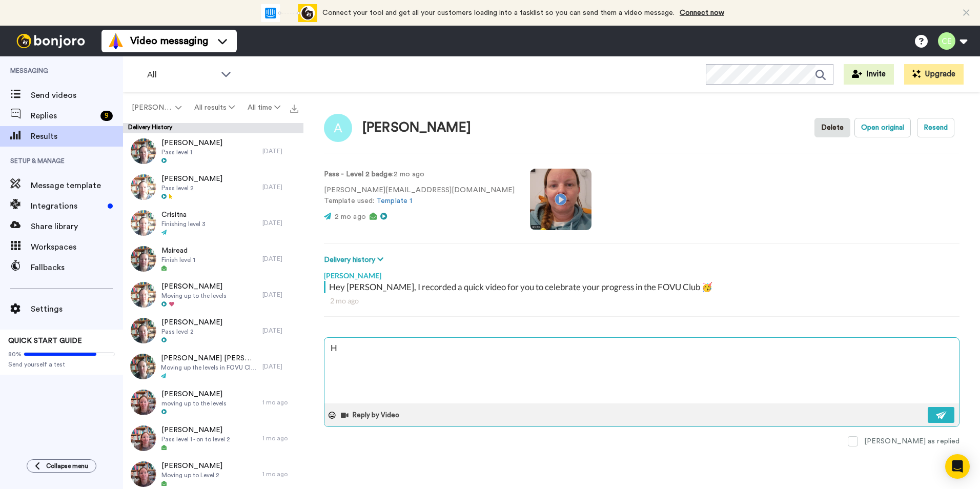  I want to click on span: Integrations, so click(67, 206).